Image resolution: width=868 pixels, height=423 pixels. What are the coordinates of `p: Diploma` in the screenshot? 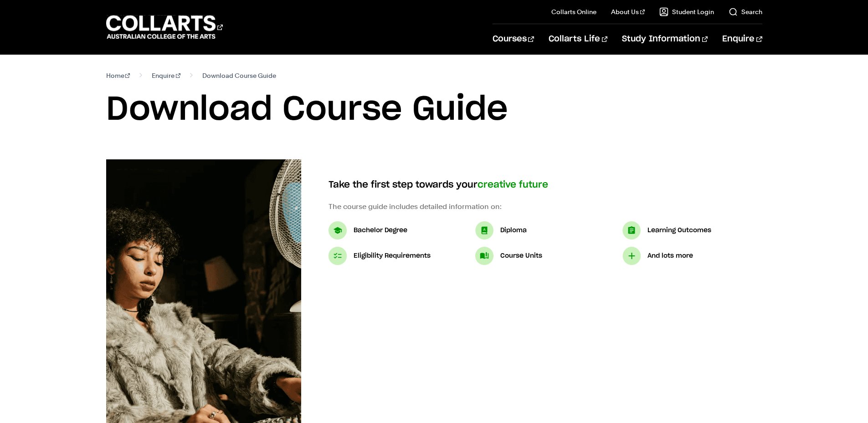 It's located at (513, 231).